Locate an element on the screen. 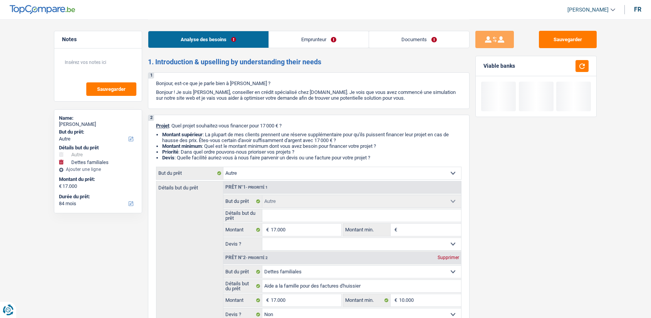 This screenshot has width=651, height=318. a: Analyse des besoins is located at coordinates (208, 39).